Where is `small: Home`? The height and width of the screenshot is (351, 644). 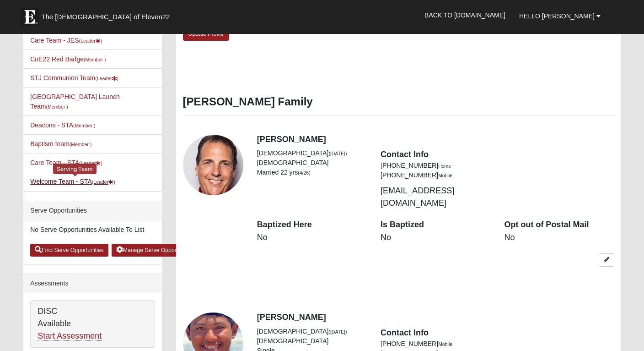
small: Home is located at coordinates (445, 166).